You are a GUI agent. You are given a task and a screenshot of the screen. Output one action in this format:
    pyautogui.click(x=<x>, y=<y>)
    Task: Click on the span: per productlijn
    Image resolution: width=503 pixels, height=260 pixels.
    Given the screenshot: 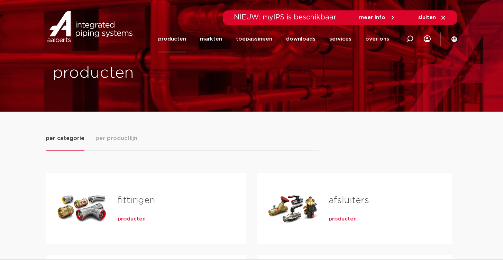 What is the action you would take?
    pyautogui.click(x=116, y=138)
    